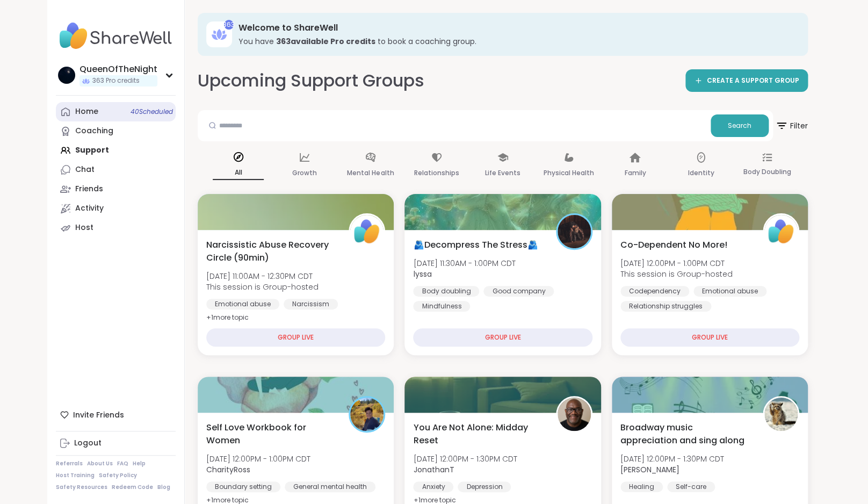  I want to click on a: Referrals, so click(70, 464).